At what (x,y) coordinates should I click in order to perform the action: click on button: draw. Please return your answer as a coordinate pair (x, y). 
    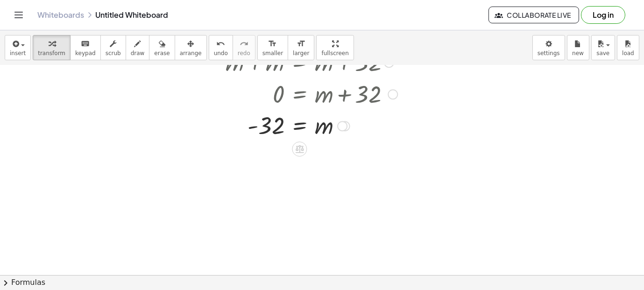
    Looking at the image, I should click on (138, 48).